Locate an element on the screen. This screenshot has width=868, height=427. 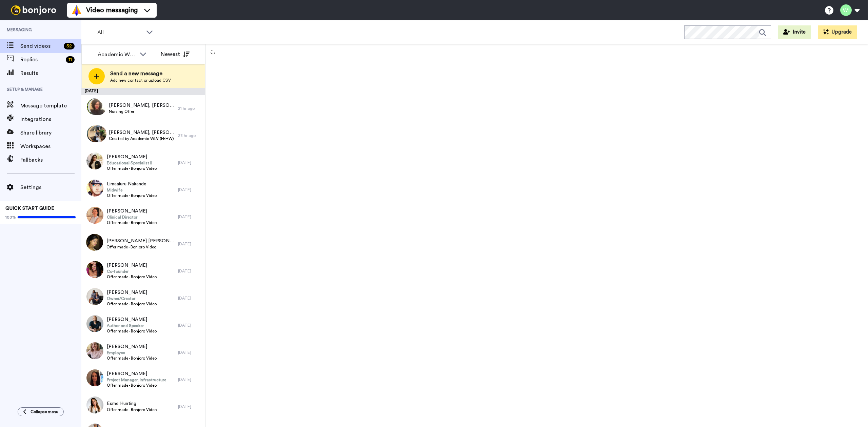
span: Esme Hunting is located at coordinates (131, 404).